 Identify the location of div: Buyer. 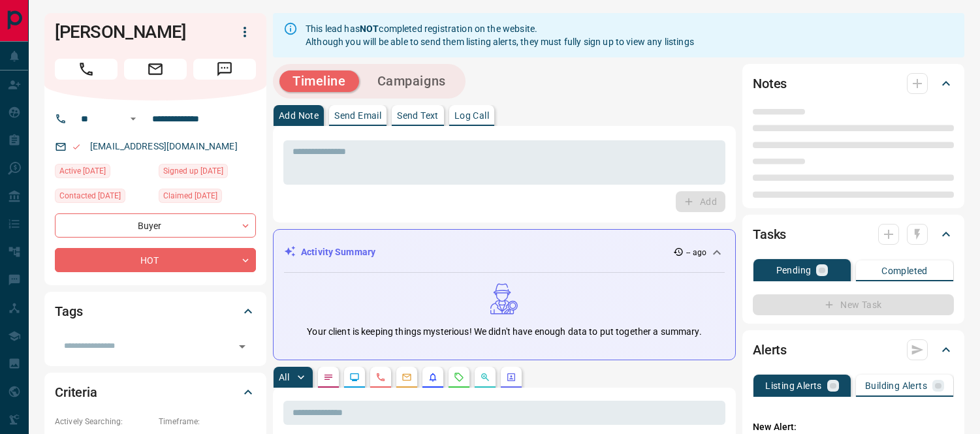
(155, 225).